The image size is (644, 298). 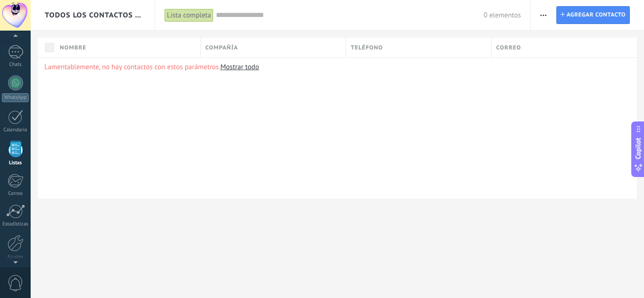 What do you see at coordinates (16, 224) in the screenshot?
I see `div: Estadísticas` at bounding box center [16, 224].